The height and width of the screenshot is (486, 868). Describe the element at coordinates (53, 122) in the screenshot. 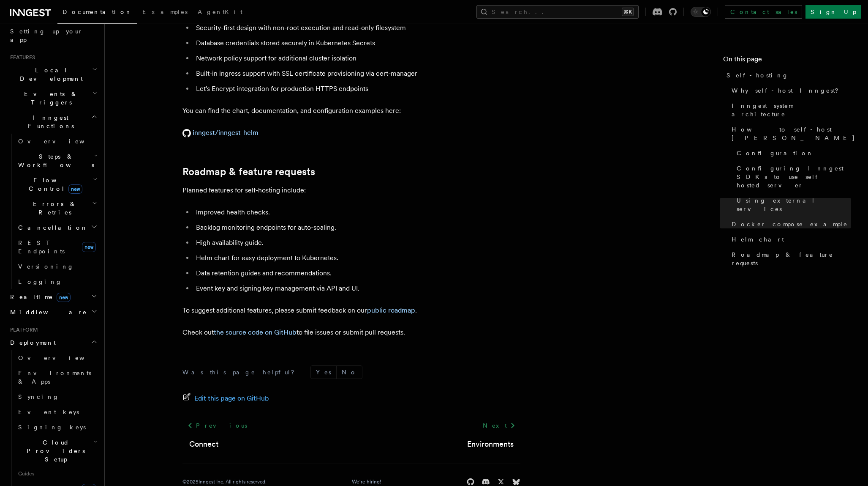

I see `button: Inngest Functions` at that location.